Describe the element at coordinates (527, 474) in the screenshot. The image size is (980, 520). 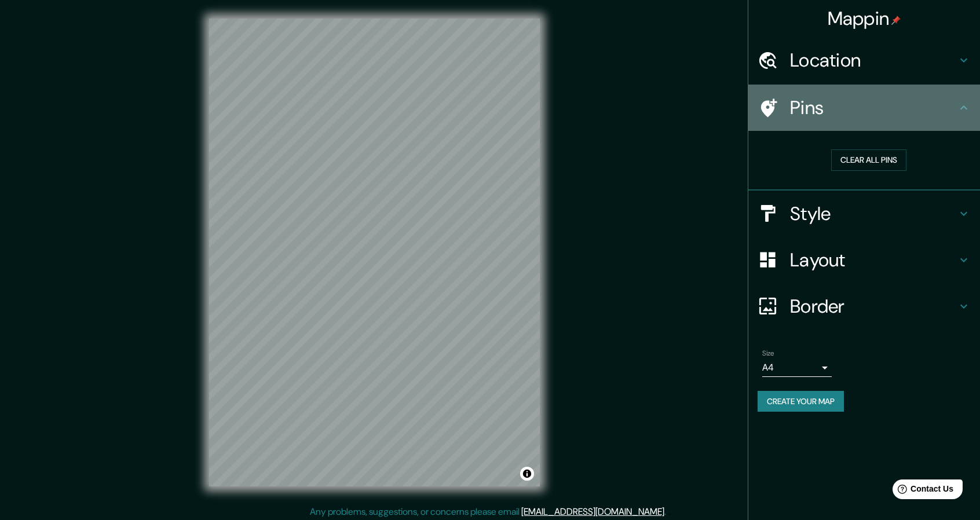
I see `button: Toggle attribution` at that location.